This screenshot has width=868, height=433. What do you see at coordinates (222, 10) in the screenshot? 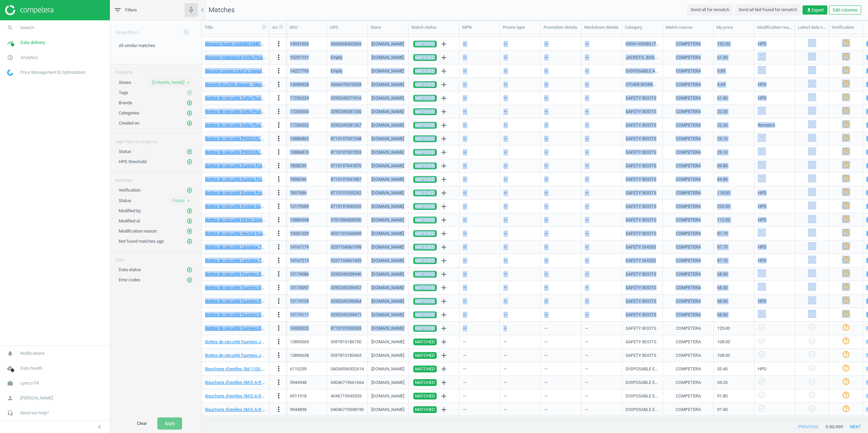
I see `span: Matches` at bounding box center [222, 10].